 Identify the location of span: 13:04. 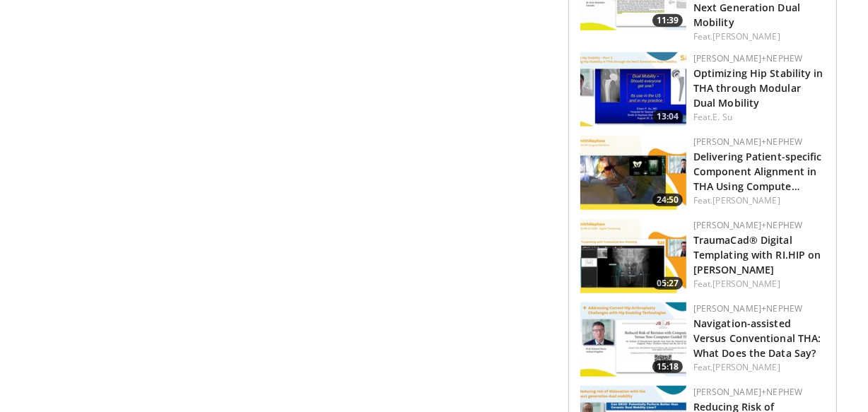
(667, 117).